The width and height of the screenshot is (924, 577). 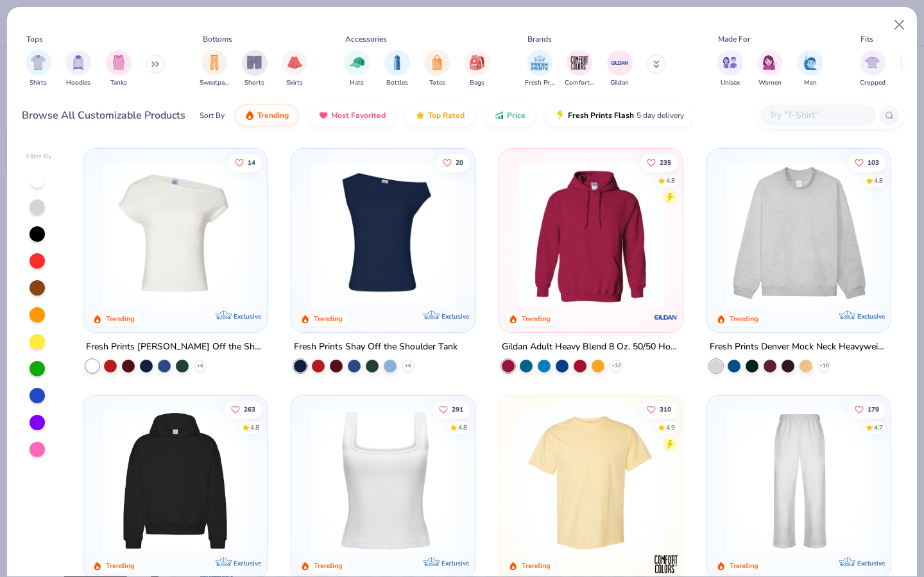 What do you see at coordinates (38, 62) in the screenshot?
I see `img: Shirts Image` at bounding box center [38, 62].